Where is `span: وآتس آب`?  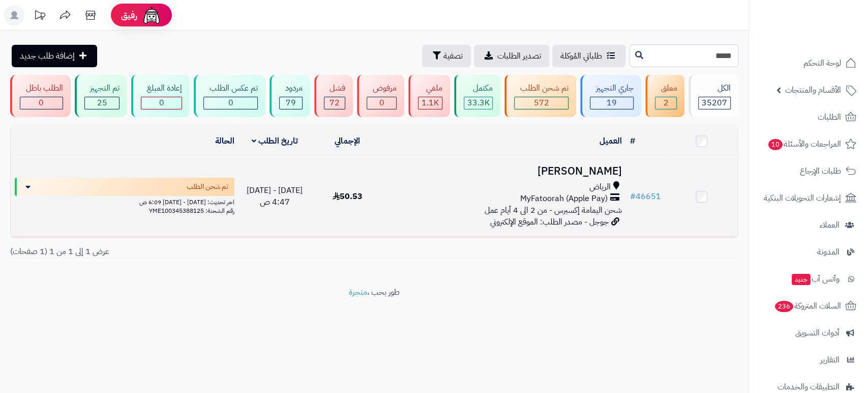 span: وآتس آب is located at coordinates (815, 279).